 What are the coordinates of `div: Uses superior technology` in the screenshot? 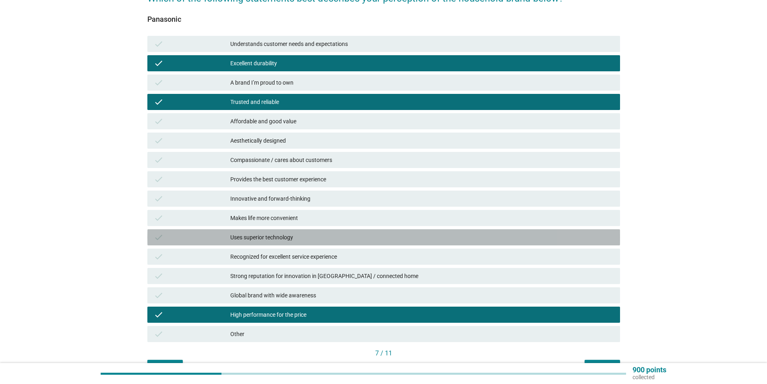 It's located at (422, 237).